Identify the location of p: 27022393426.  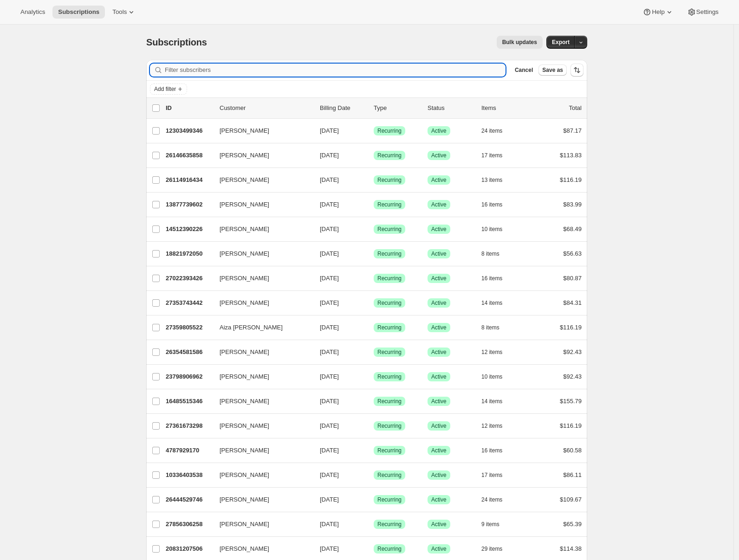
(189, 278).